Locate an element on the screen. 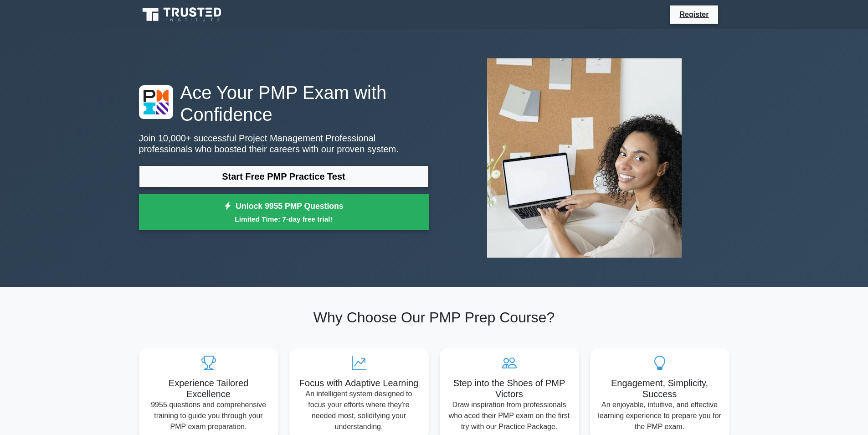 The width and height of the screenshot is (868, 435). h5: Experience Tailored Excellence is located at coordinates (209, 389).